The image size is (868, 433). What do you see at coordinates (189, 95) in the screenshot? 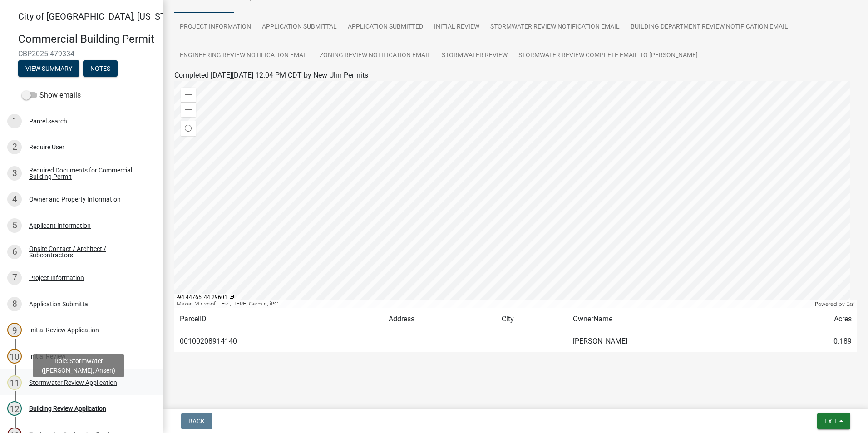
I see `div: Zoom in` at bounding box center [189, 95].